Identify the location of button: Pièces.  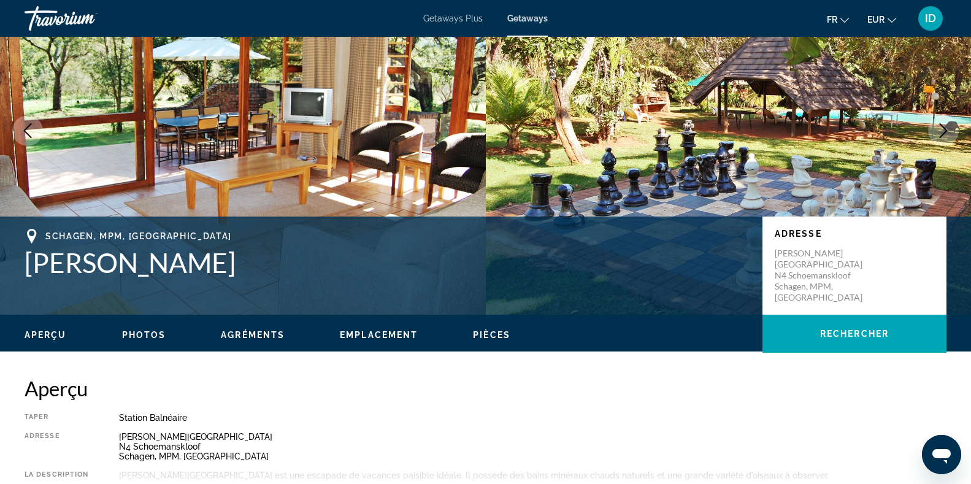
(491, 335).